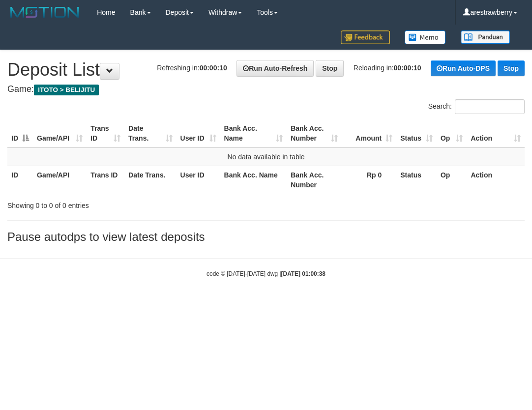 This screenshot has height=410, width=532. Describe the element at coordinates (314, 179) in the screenshot. I see `th: Bank Acc. Number` at that location.